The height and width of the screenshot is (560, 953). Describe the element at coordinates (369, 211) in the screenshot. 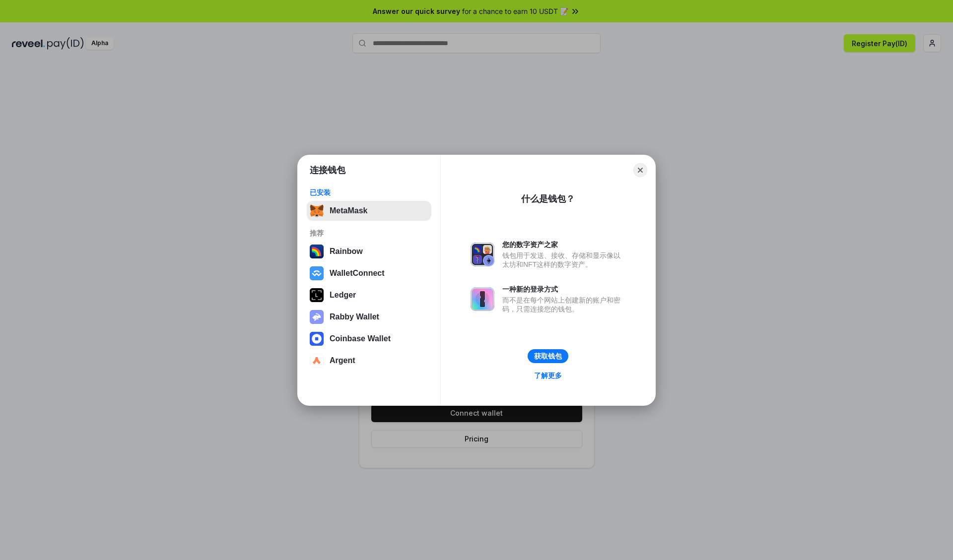

I see `button: MetaMask` at that location.